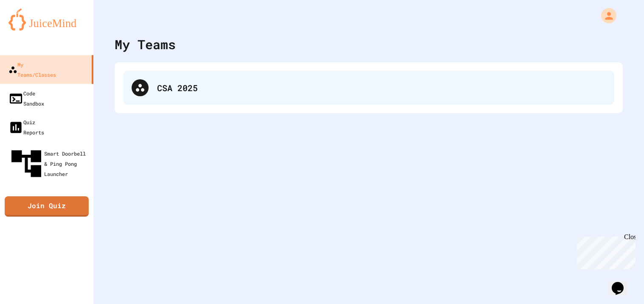 The width and height of the screenshot is (644, 304). What do you see at coordinates (606, 16) in the screenshot?
I see `div: My Account` at bounding box center [606, 16].